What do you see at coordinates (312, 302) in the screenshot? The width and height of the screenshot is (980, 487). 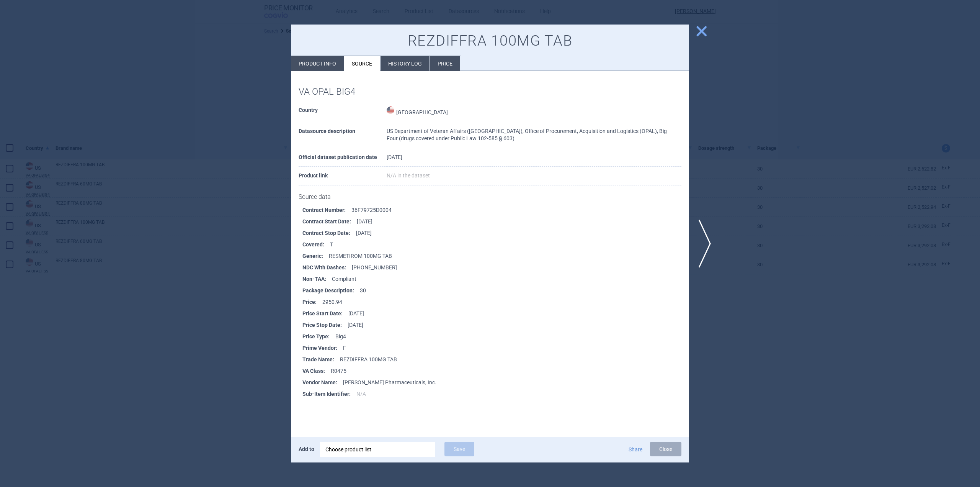 I see `strong: Price :` at bounding box center [312, 302].